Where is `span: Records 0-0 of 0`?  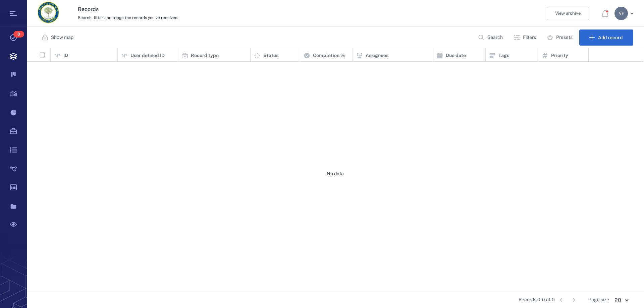
span: Records 0-0 of 0 is located at coordinates (537, 300).